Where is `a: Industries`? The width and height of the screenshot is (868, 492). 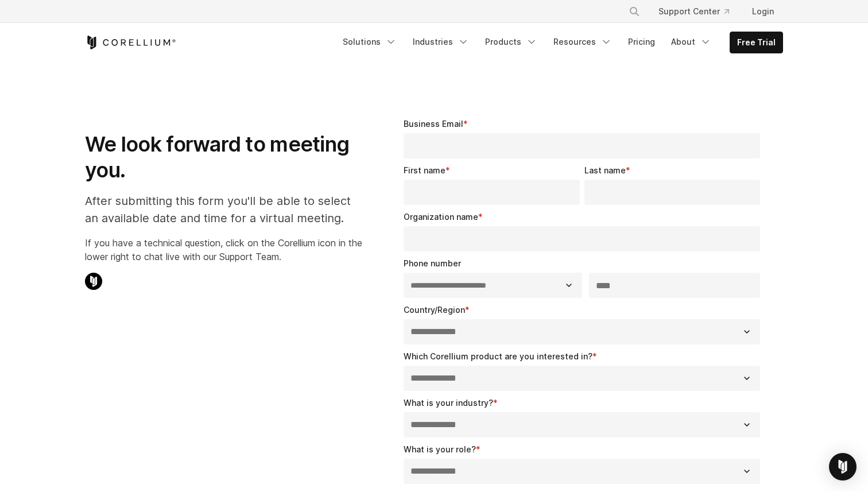
a: Industries is located at coordinates (441, 42).